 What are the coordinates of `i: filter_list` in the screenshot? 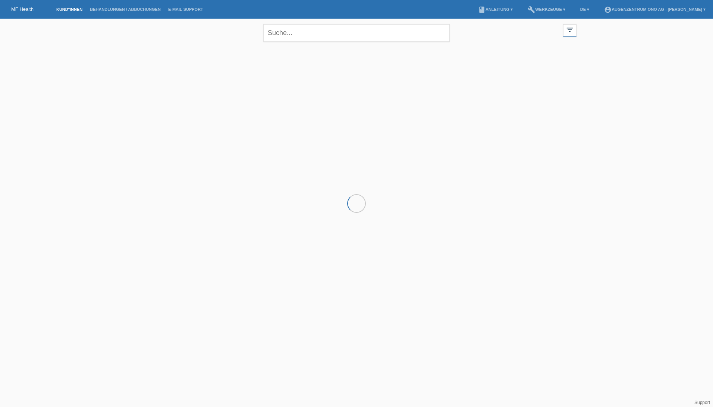 It's located at (570, 30).